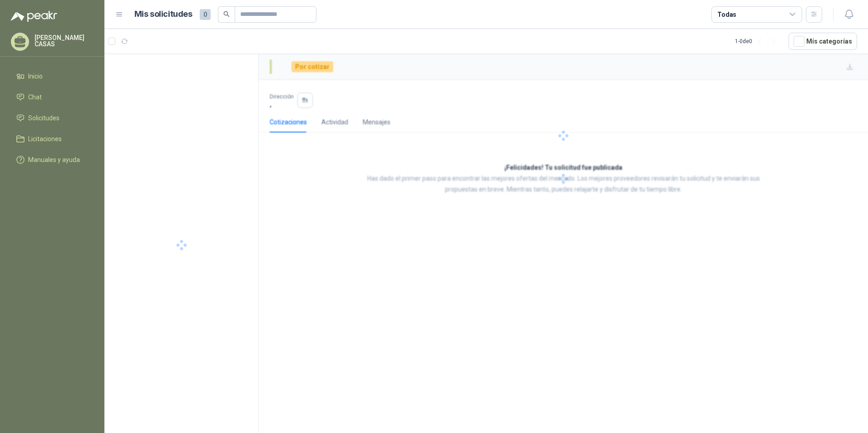  Describe the element at coordinates (45, 139) in the screenshot. I see `span: Licitaciones` at that location.